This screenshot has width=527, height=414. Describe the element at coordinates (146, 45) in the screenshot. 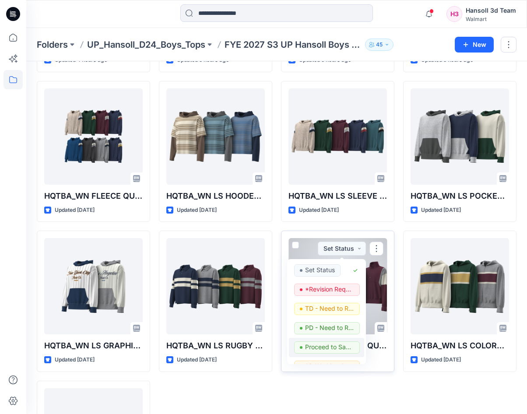

I see `a: UP_Hansoll_D24_Boys_Tops` at that location.